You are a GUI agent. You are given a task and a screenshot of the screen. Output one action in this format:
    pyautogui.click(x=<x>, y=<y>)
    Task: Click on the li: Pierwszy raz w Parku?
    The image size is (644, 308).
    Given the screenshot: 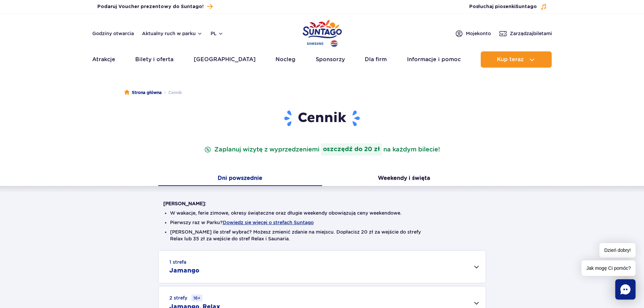 What is the action you would take?
    pyautogui.click(x=322, y=223)
    